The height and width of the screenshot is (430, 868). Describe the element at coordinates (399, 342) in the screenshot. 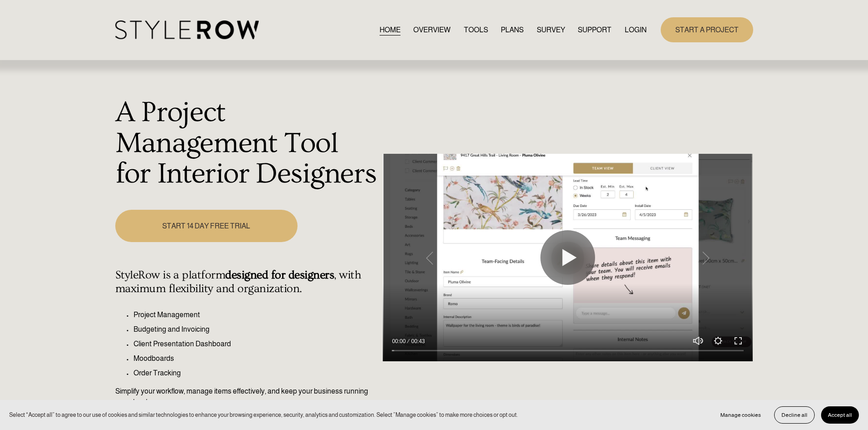

I see `div: Current time` at that location.